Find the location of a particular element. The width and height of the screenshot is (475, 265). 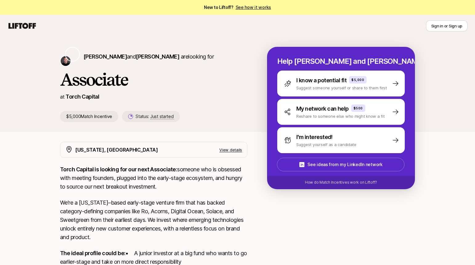

p: How do Match Incentives work on Liftoff? is located at coordinates (341, 183).